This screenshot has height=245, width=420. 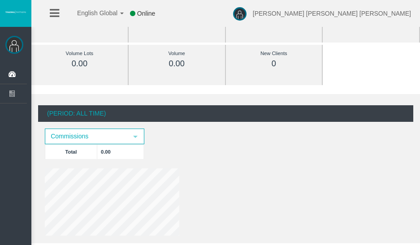 I want to click on img: user-image, so click(x=240, y=14).